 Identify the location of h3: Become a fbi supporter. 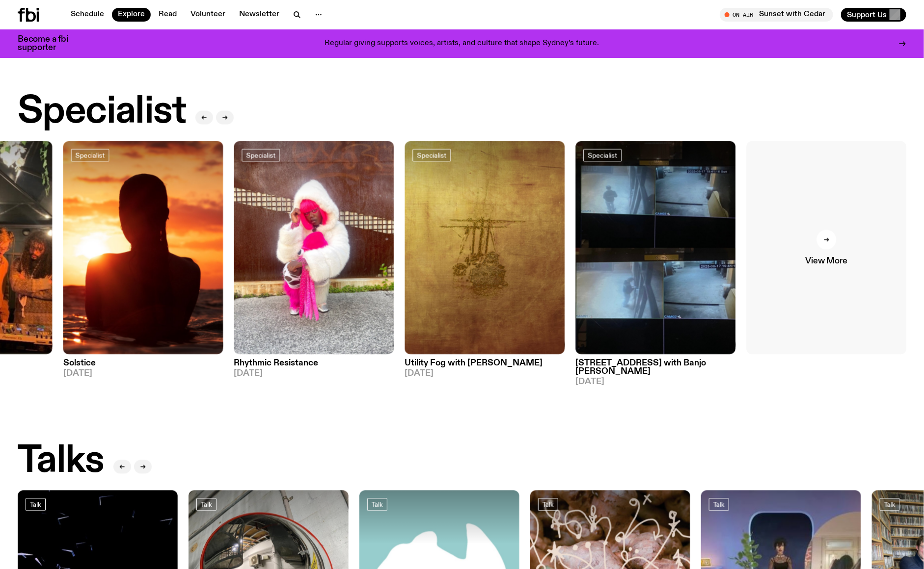
(49, 44).